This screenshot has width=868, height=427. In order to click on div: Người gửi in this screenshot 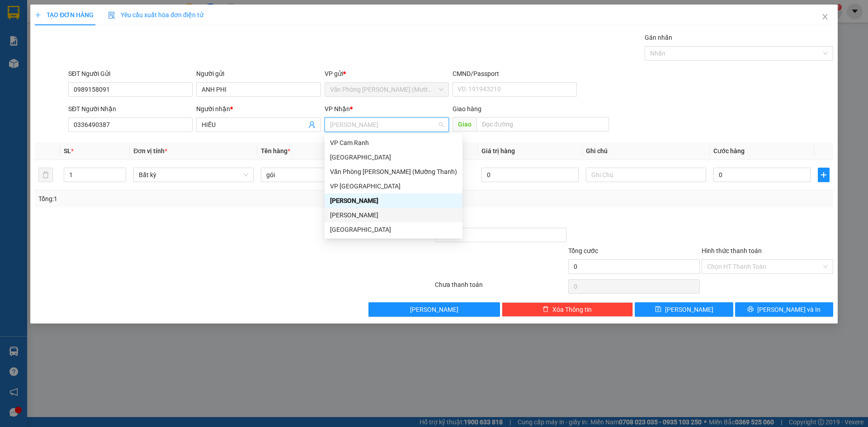, I will do `click(258, 73)`.